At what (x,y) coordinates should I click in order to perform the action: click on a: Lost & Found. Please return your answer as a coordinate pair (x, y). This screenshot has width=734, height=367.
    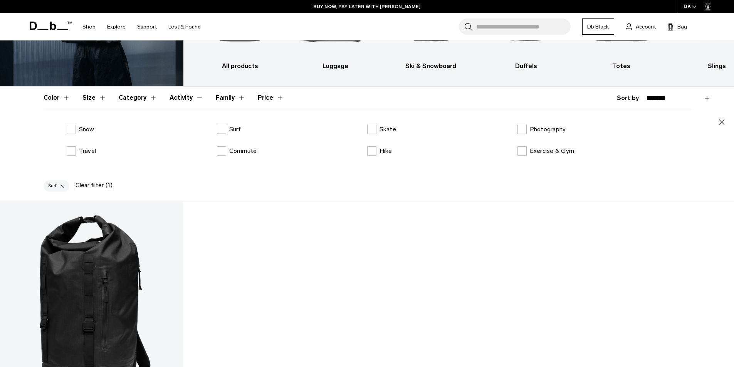
    Looking at the image, I should click on (185, 27).